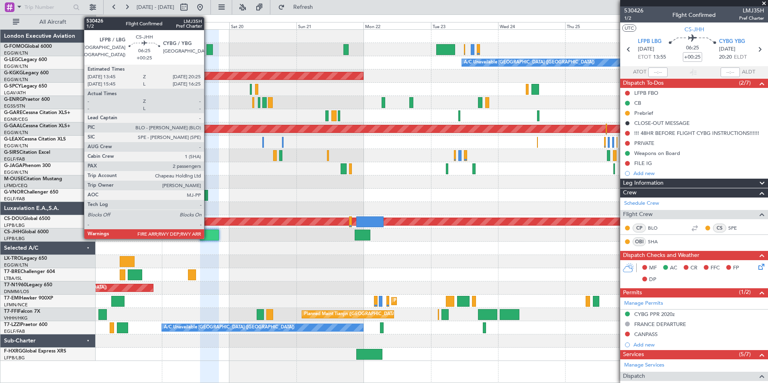 The width and height of the screenshot is (768, 383). Describe the element at coordinates (662, 123) in the screenshot. I see `div: CLOSE-OUT MESSAGE` at that location.